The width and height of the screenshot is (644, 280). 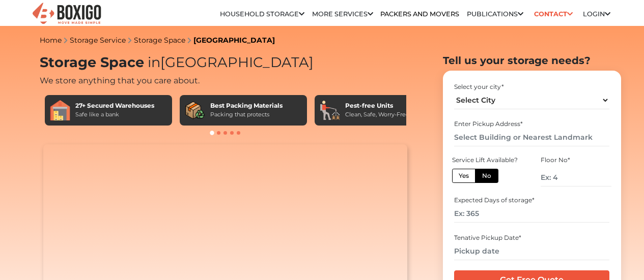 What do you see at coordinates (120, 80) in the screenshot?
I see `span: We store anything that you care about.` at bounding box center [120, 80].